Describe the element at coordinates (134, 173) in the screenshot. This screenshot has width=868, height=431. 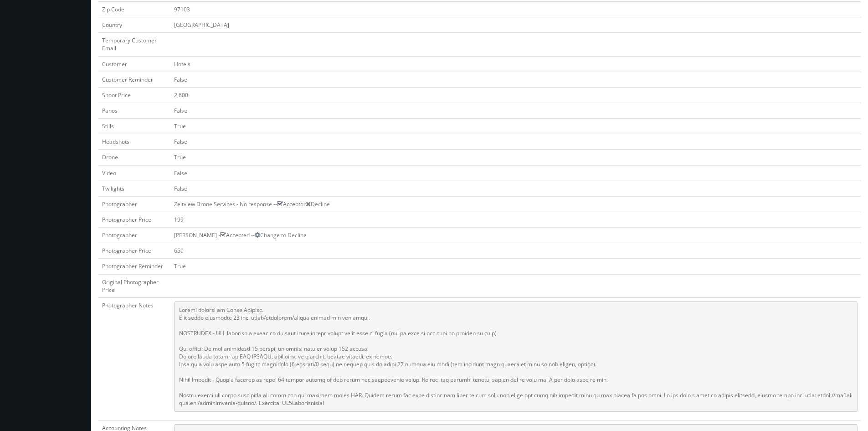
I see `td: Video` at that location.